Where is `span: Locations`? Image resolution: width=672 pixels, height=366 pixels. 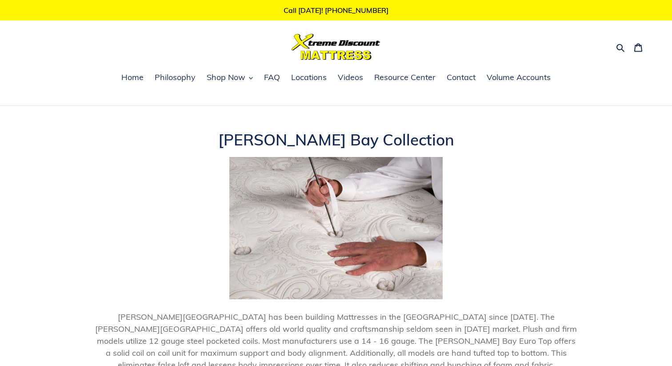
span: Locations is located at coordinates (309, 77).